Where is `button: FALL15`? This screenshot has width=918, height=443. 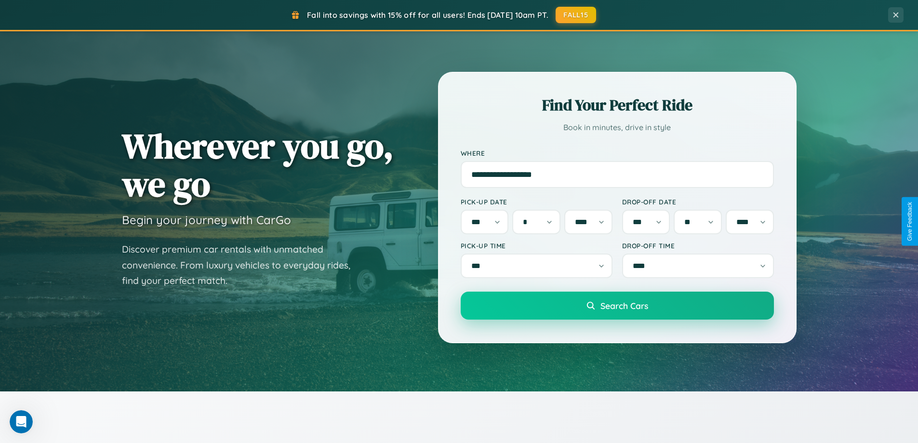
button: FALL15 is located at coordinates (576, 15).